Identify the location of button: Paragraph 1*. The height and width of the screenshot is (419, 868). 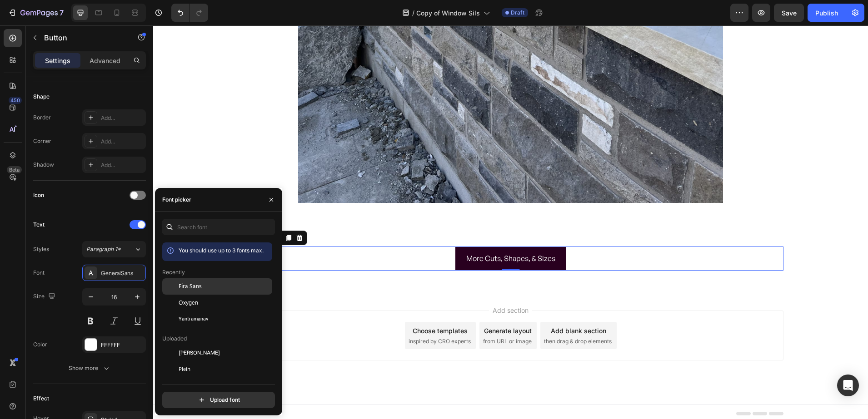
(114, 249).